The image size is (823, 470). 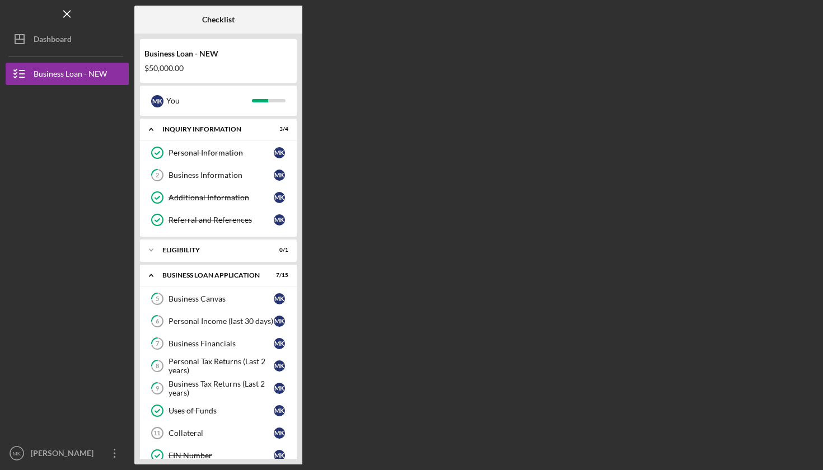 I want to click on tspan: 5, so click(x=157, y=299).